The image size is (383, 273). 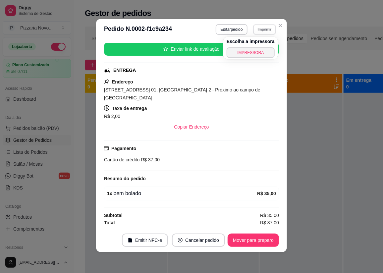 I want to click on strong: Taxa de entrega, so click(x=129, y=108).